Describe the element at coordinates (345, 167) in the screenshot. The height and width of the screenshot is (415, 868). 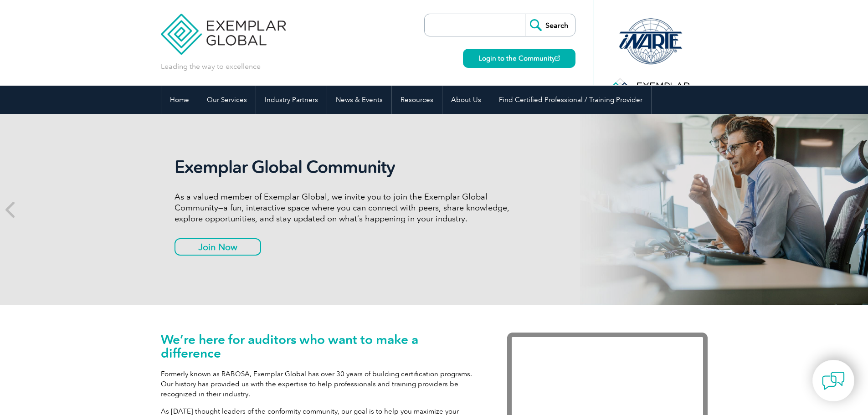
I see `h2: Exemplar Global Community` at that location.